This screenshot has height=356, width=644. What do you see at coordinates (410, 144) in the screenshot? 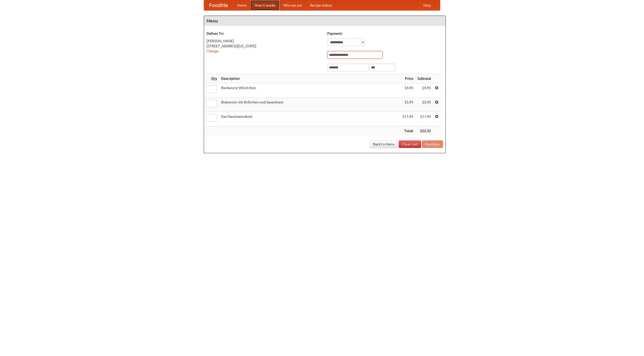
I see `a: Clear Cart` at bounding box center [410, 144].